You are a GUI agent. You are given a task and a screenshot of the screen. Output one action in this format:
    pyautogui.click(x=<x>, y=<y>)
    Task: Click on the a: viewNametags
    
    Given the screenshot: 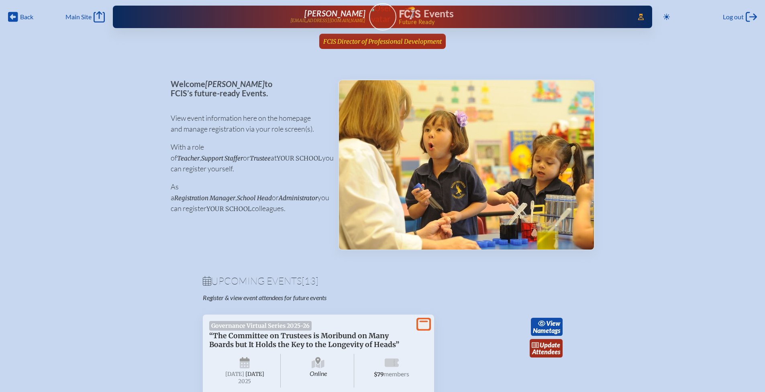 What is the action you would take?
    pyautogui.click(x=546, y=327)
    